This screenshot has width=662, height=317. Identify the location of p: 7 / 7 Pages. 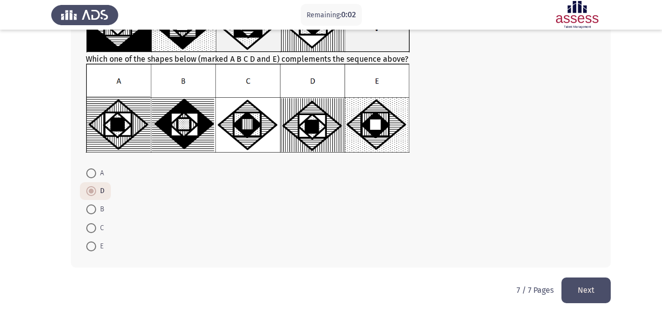
(535, 289).